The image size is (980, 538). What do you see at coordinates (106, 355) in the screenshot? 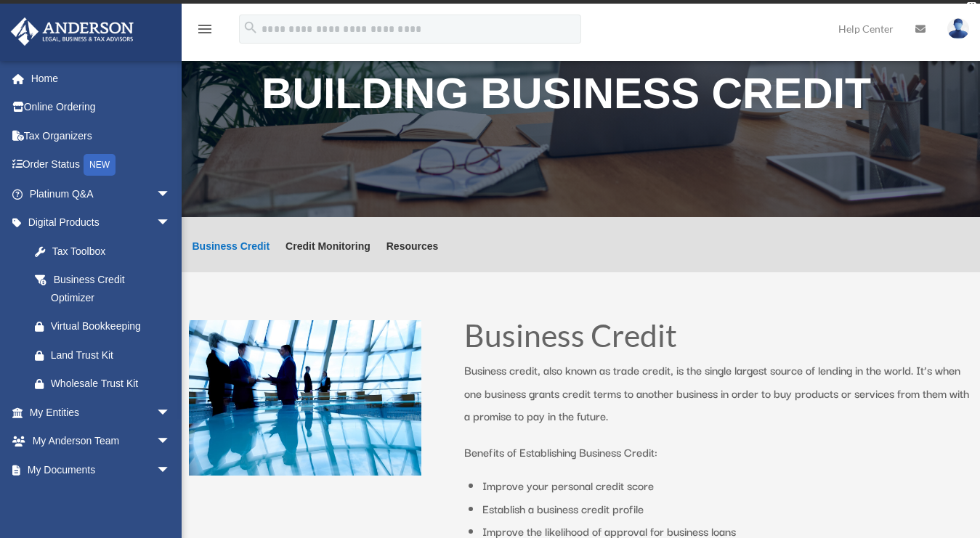
I see `a: Land Trust Kit` at bounding box center [106, 355].